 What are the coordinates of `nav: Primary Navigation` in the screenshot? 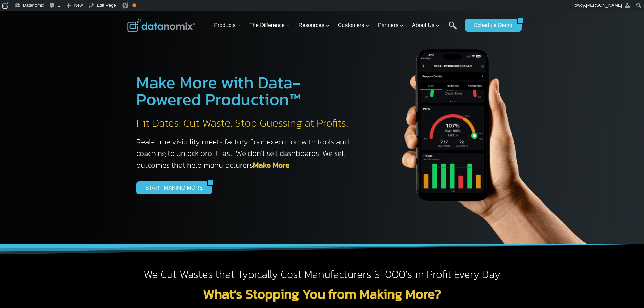 It's located at (336, 25).